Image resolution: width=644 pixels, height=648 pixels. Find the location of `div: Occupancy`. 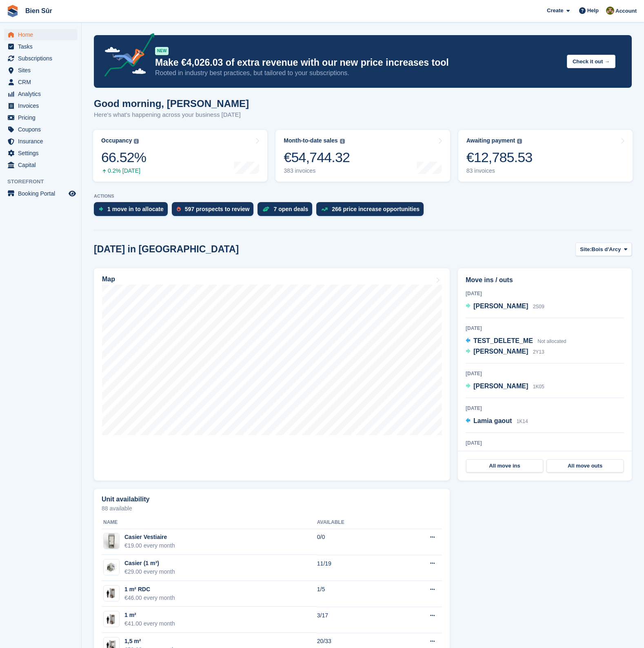

div: Occupancy is located at coordinates (116, 140).